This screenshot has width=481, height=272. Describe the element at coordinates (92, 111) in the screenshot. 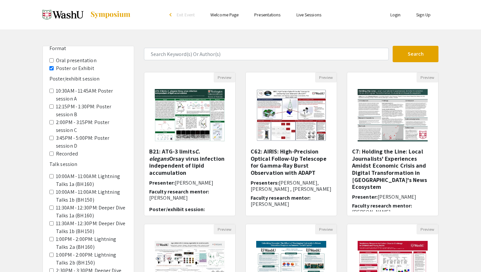

I see `label: 12:15PM - 1:30PM: Poster session B` at that location.